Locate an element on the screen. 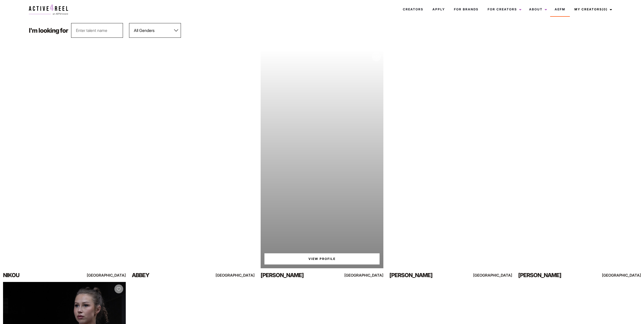 Image resolution: width=644 pixels, height=324 pixels. a: Apply is located at coordinates (439, 10).